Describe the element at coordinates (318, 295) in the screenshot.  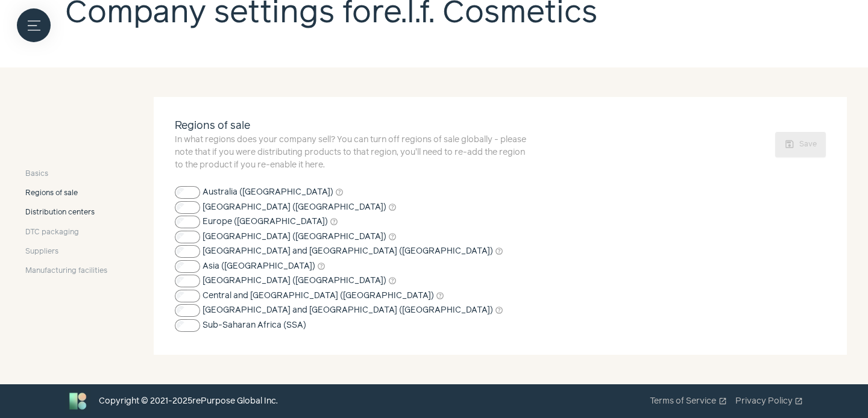
I see `span: Central and South America (SA)` at that location.